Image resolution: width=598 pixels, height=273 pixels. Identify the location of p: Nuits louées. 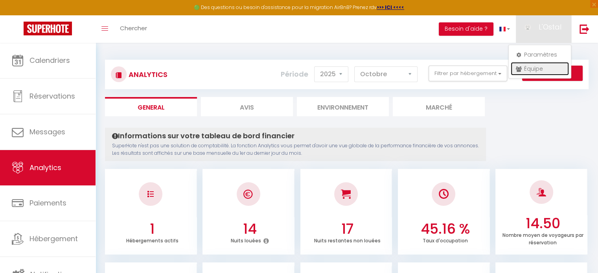
(246, 240).